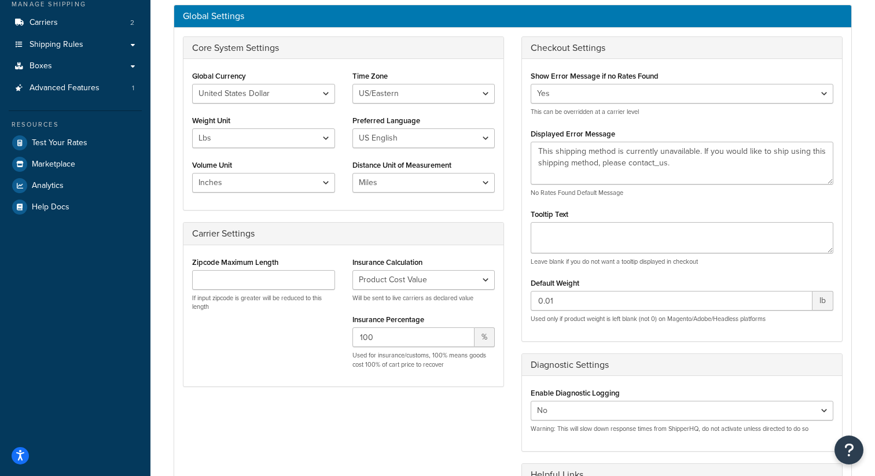 Image resolution: width=875 pixels, height=476 pixels. What do you see at coordinates (235, 262) in the screenshot?
I see `label: Zipcode Maximum Length` at bounding box center [235, 262].